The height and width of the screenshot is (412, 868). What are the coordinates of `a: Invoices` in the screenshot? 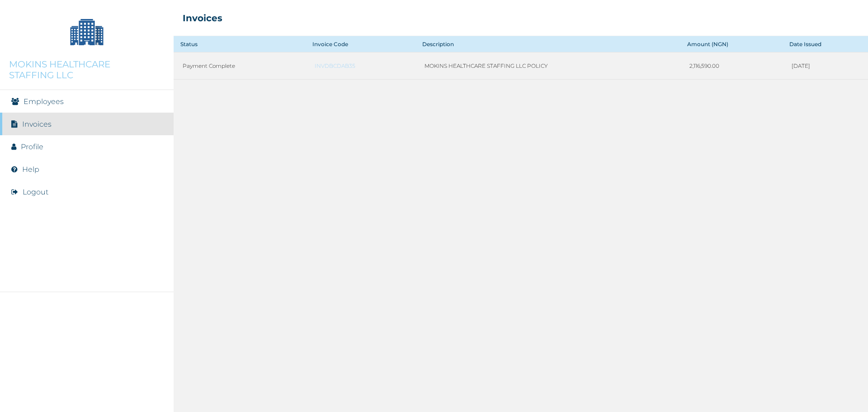 It's located at (37, 124).